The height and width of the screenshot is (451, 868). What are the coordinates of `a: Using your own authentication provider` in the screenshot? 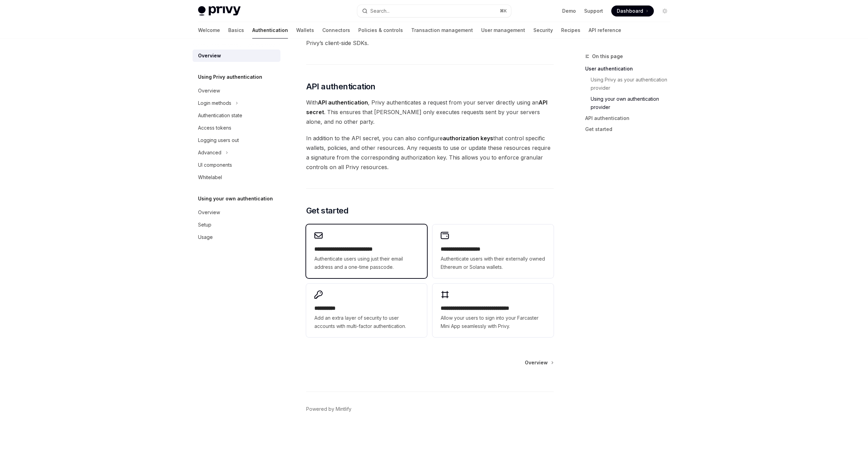 It's located at (633, 103).